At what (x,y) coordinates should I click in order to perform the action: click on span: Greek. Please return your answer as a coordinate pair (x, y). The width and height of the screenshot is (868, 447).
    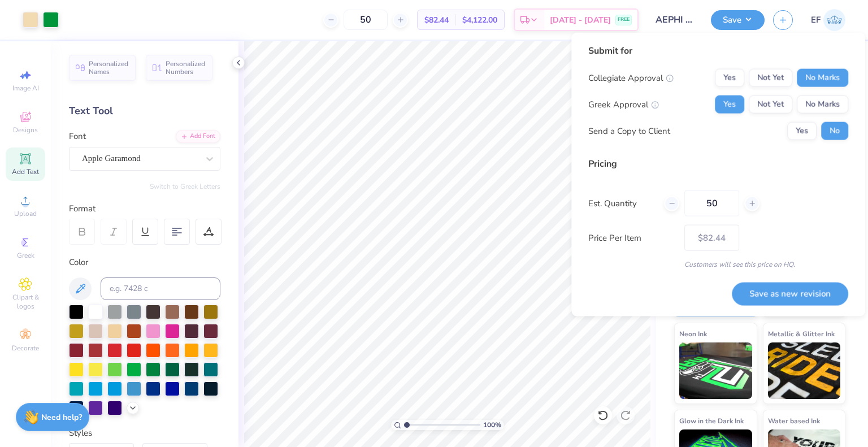
    Looking at the image, I should click on (25, 256).